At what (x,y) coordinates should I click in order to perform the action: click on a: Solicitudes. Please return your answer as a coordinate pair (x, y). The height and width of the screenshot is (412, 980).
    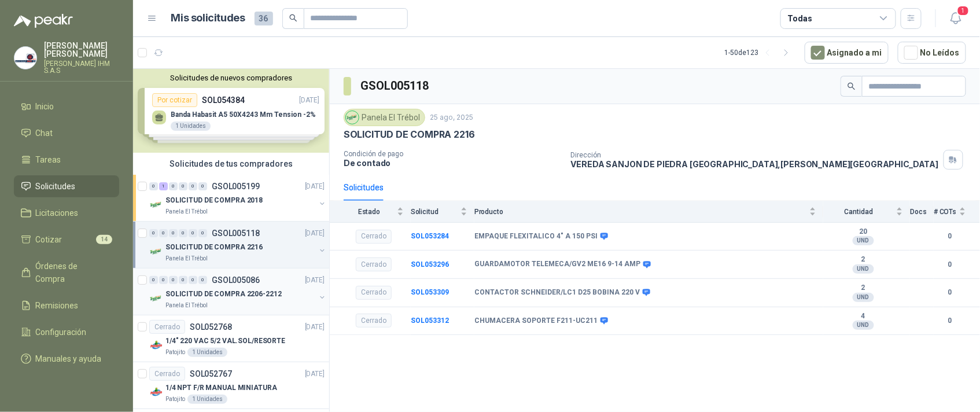
    Looking at the image, I should click on (67, 186).